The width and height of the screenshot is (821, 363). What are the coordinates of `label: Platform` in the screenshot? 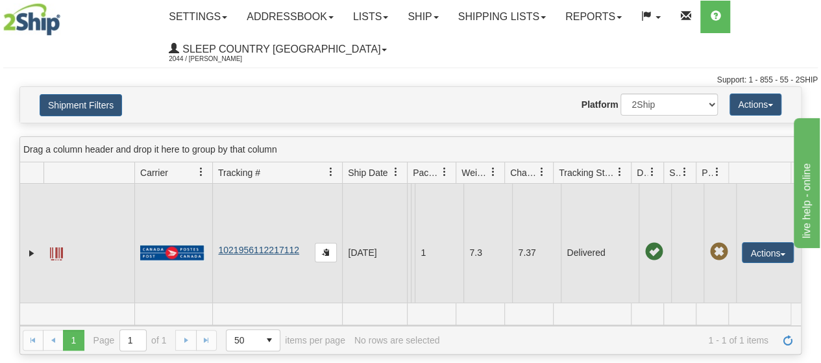 It's located at (600, 105).